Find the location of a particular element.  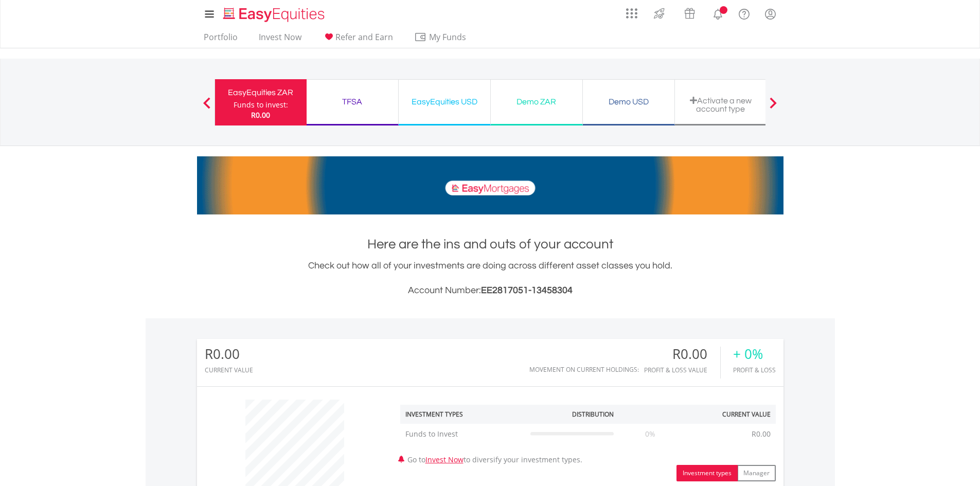

div: Funds to invest: is located at coordinates (260, 105).